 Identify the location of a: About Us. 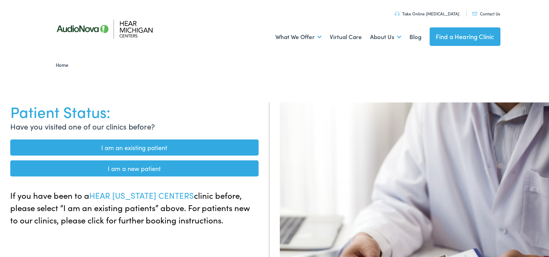
(386, 37).